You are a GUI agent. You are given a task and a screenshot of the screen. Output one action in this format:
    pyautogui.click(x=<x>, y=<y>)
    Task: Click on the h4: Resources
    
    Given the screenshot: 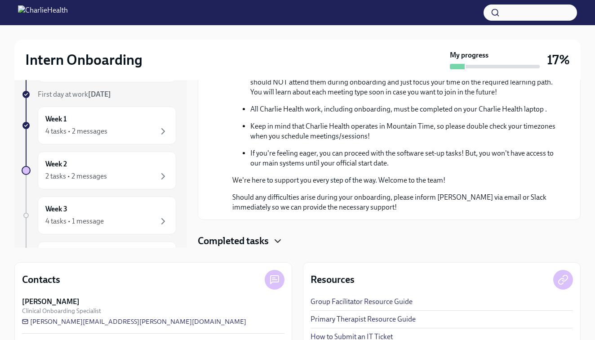 What is the action you would take?
    pyautogui.click(x=332, y=279)
    